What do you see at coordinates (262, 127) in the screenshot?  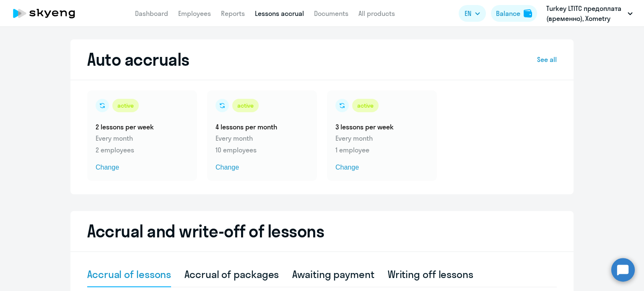 I see `h5: 4 lessons per month` at bounding box center [262, 127].